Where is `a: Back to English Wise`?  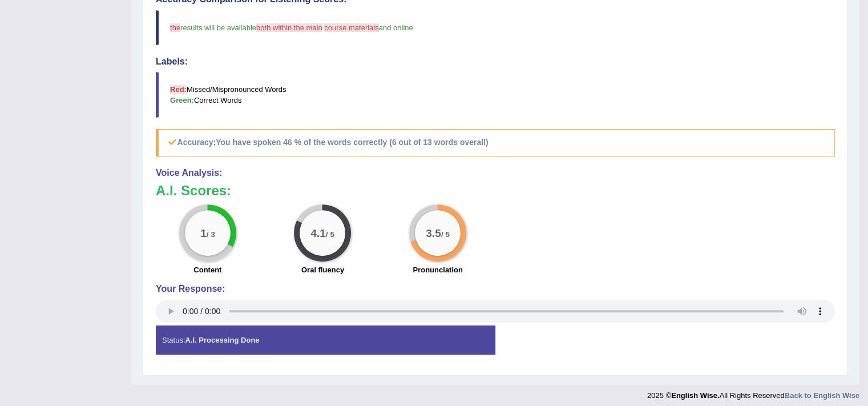 a: Back to English Wise is located at coordinates (822, 395).